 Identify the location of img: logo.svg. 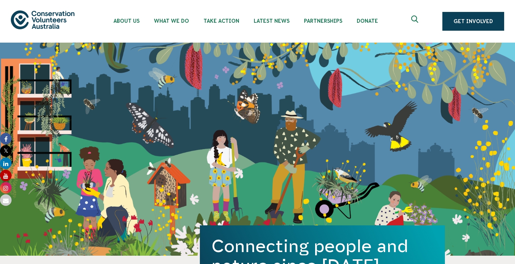
(43, 20).